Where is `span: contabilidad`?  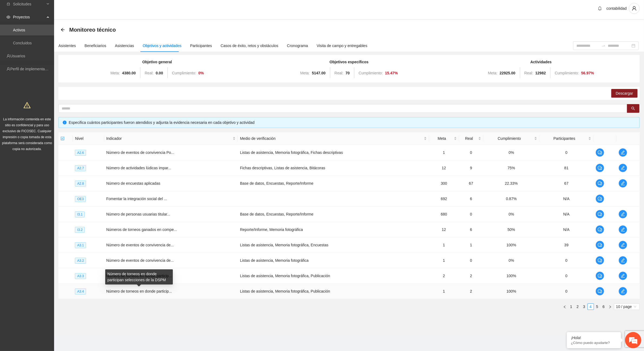
span: contabilidad is located at coordinates (616, 8).